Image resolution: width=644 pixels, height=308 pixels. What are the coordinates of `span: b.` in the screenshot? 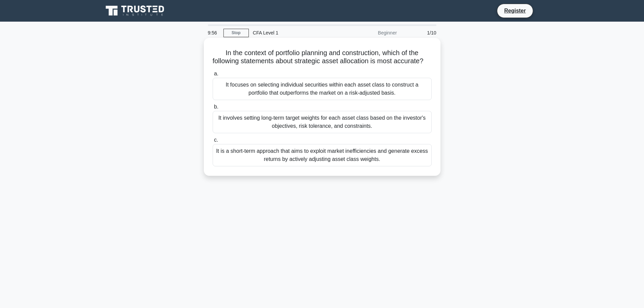 It's located at (216, 106).